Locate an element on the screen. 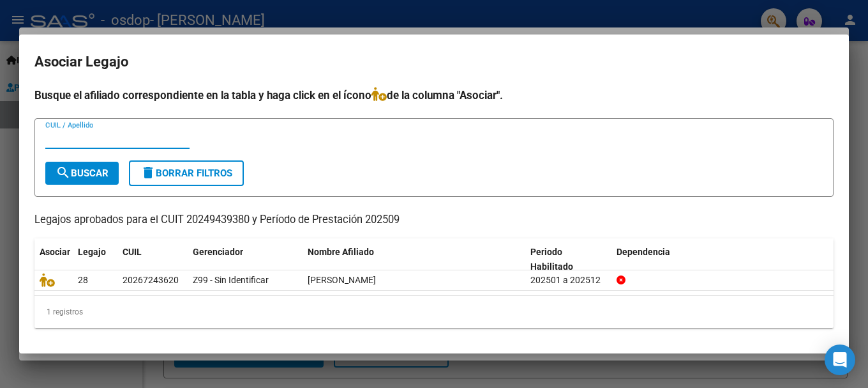 The height and width of the screenshot is (388, 868). div: Open Intercom Messenger is located at coordinates (840, 360).